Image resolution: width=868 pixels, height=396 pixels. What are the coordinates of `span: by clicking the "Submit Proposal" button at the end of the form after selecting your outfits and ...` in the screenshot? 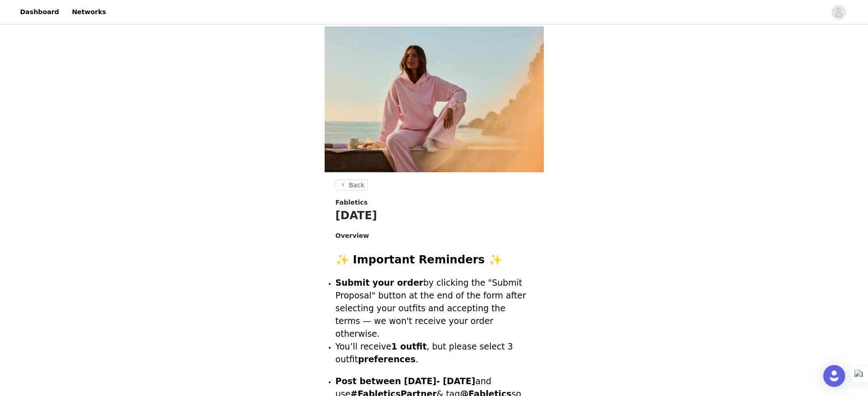 It's located at (431, 308).